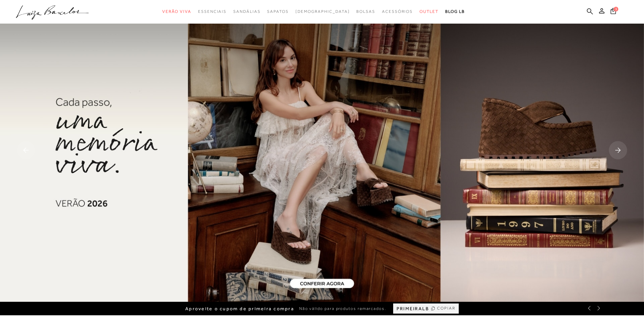  Describe the element at coordinates (429, 11) in the screenshot. I see `span: Outlet` at that location.